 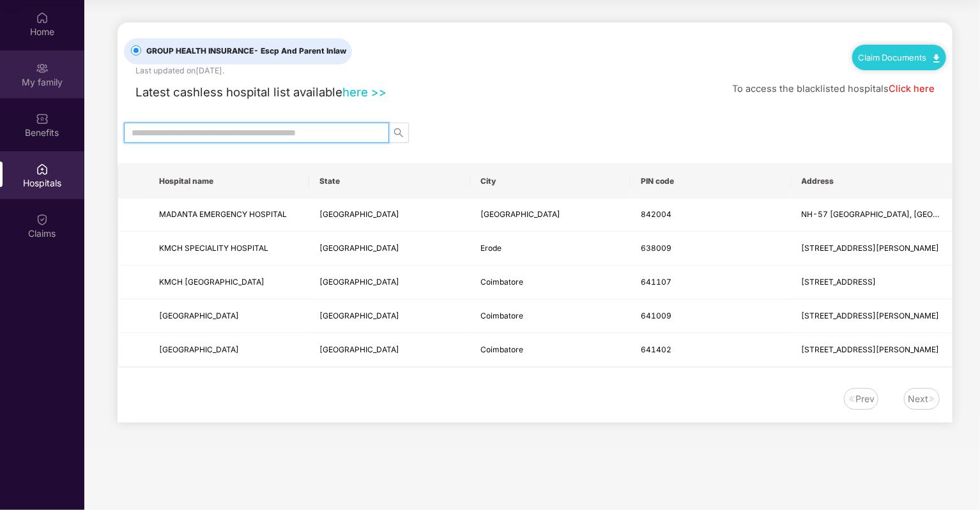 What do you see at coordinates (229, 181) in the screenshot?
I see `th: Hospital name` at bounding box center [229, 181].